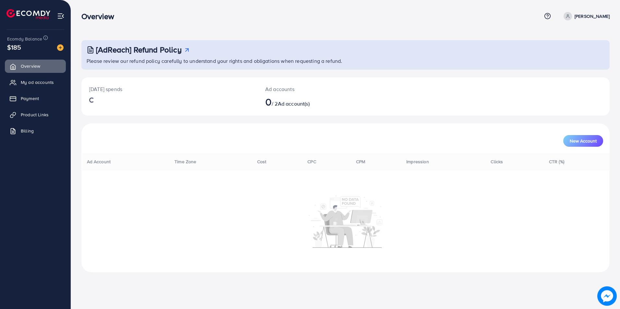 This screenshot has height=309, width=620. I want to click on a: Payment, so click(35, 99).